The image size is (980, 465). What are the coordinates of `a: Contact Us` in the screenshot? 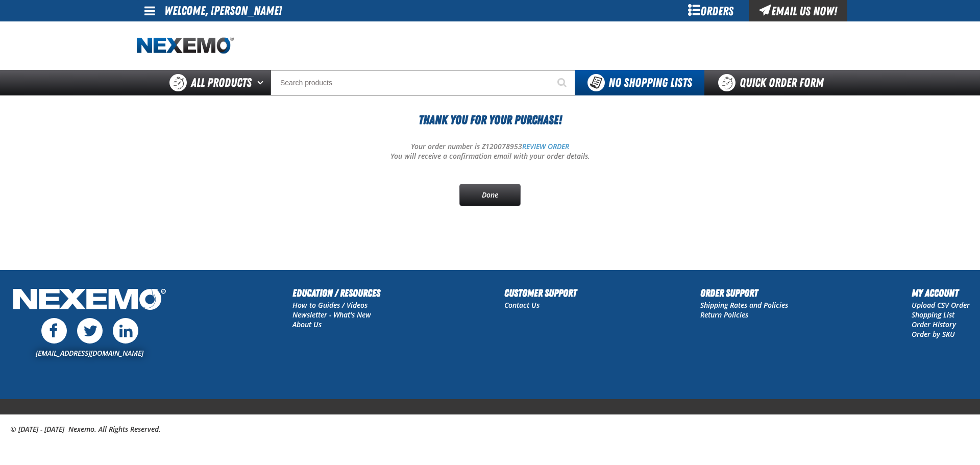 It's located at (522, 305).